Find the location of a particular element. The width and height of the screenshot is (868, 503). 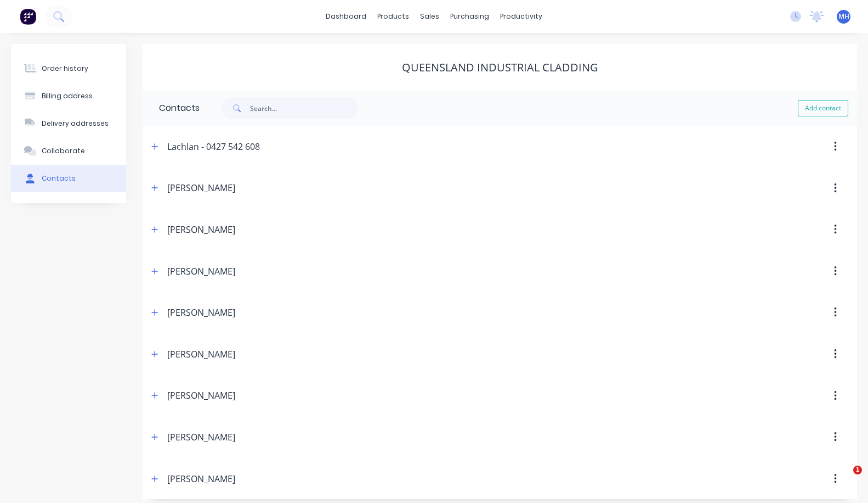

button: Add contact is located at coordinates (824, 108).